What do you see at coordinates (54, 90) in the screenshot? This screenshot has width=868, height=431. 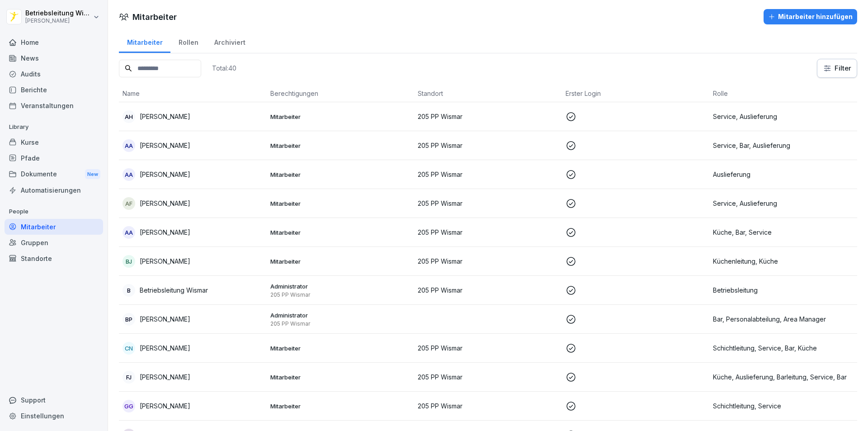 I see `div: Berichte` at bounding box center [54, 90].